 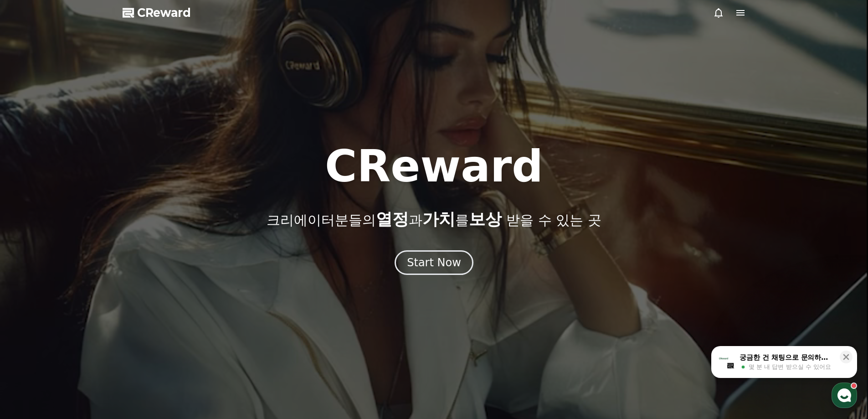 I want to click on span: 보상, so click(x=485, y=219).